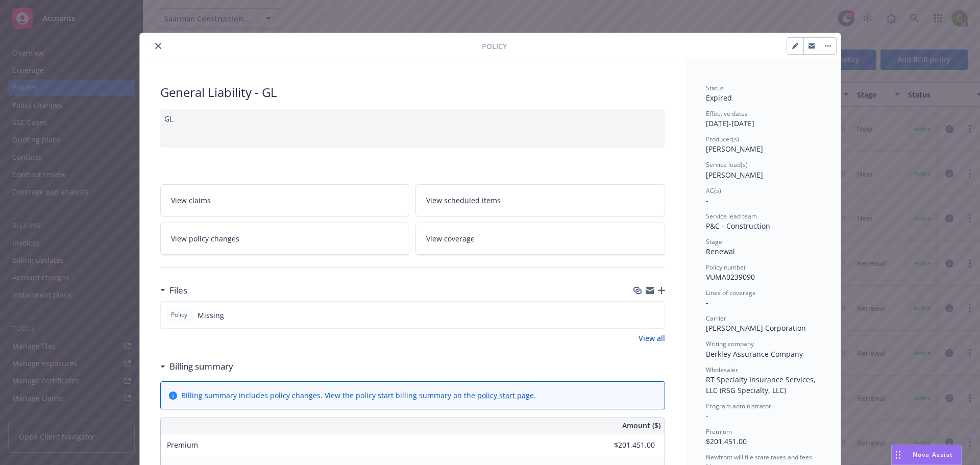 This screenshot has height=465, width=980. What do you see at coordinates (722, 369) in the screenshot?
I see `span: Wholesaler` at bounding box center [722, 369].